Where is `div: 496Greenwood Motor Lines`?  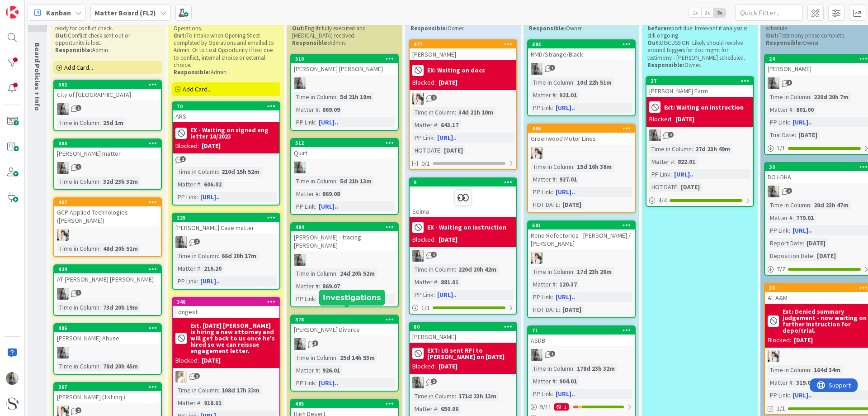
div: 496Greenwood Motor Lines is located at coordinates (582, 134).